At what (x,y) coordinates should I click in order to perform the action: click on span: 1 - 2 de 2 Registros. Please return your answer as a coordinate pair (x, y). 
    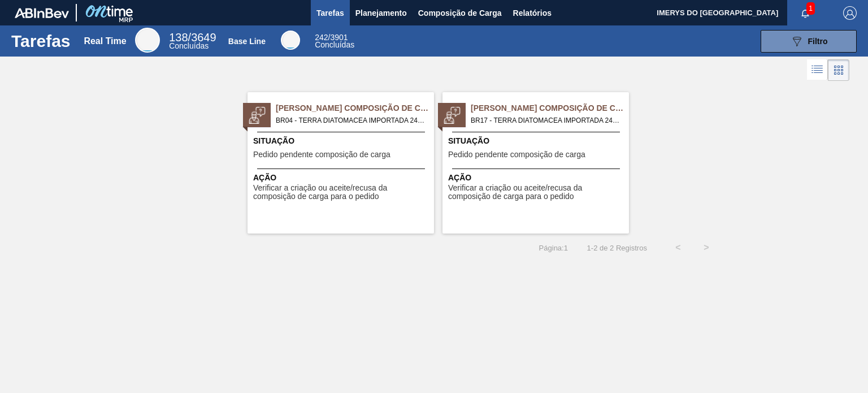
    Looking at the image, I should click on (616, 247).